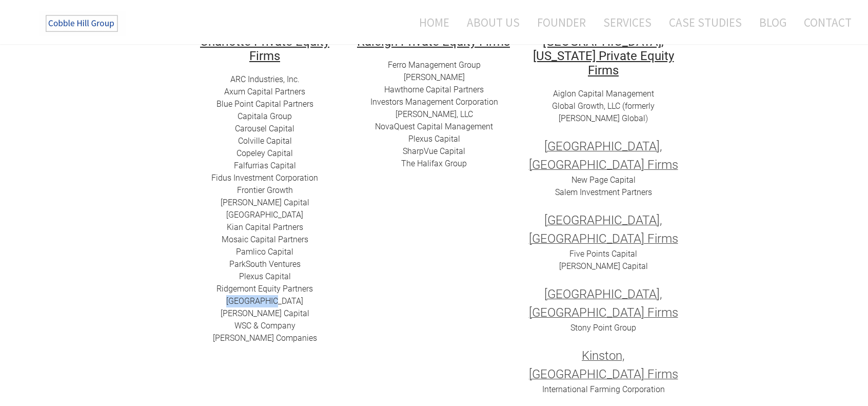  What do you see at coordinates (603, 179) in the screenshot?
I see `a: New Page Capital` at bounding box center [603, 179].